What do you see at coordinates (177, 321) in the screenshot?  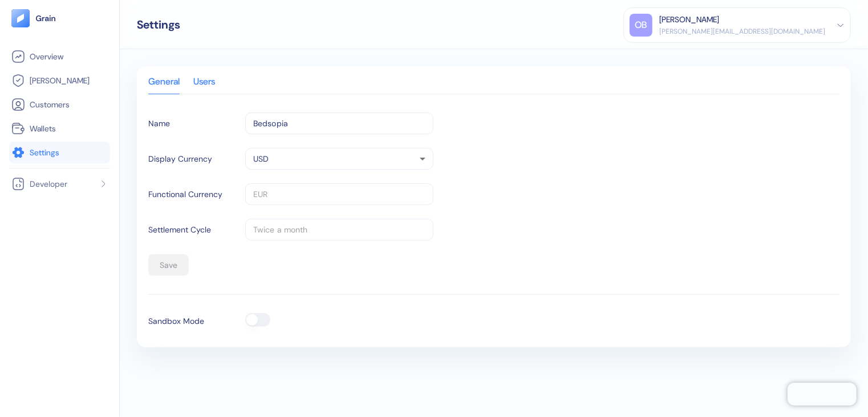 I see `label: Sandbox Mode` at bounding box center [177, 321].